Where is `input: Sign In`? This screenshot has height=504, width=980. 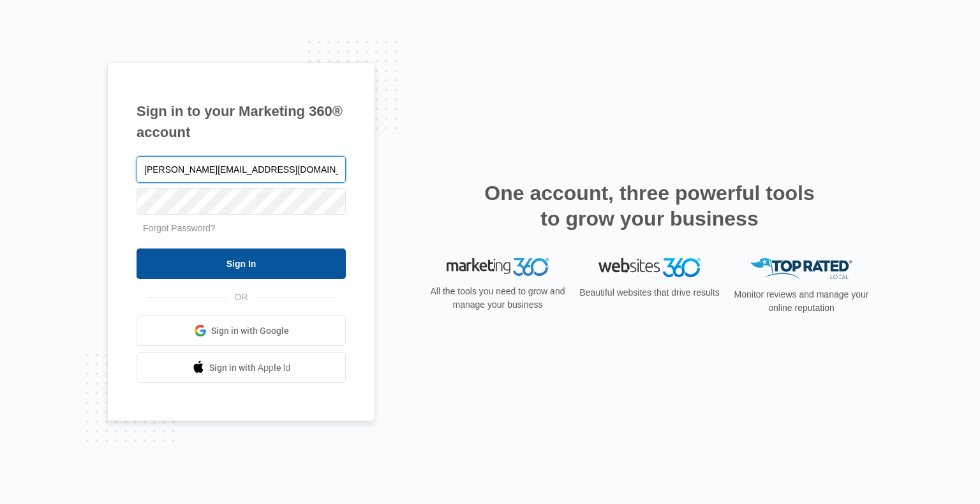
input: Sign In is located at coordinates (241, 264).